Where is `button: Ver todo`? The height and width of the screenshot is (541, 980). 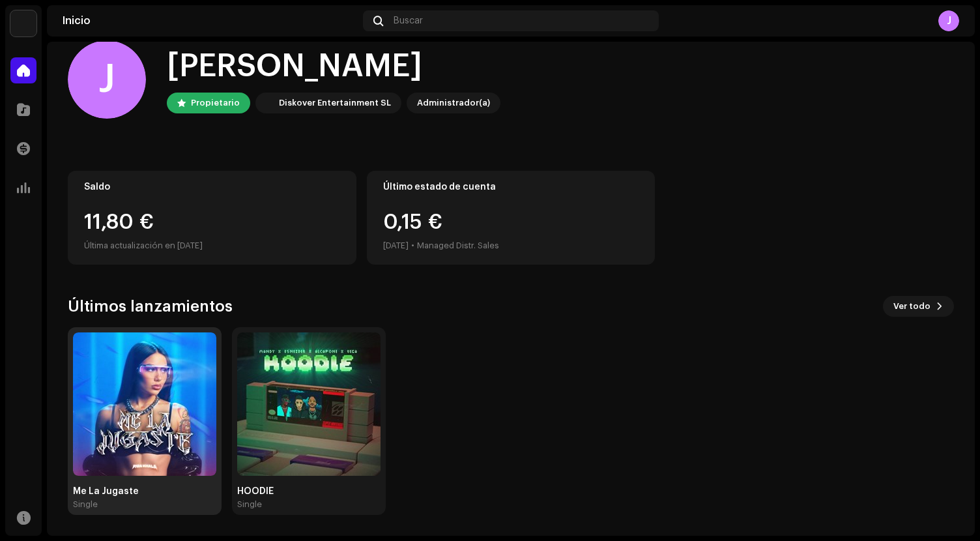
button: Ver todo is located at coordinates (918, 306).